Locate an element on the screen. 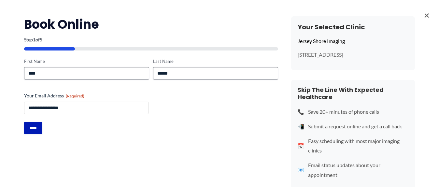 Image resolution: width=439 pixels, height=187 pixels. label: First Name is located at coordinates (87, 61).